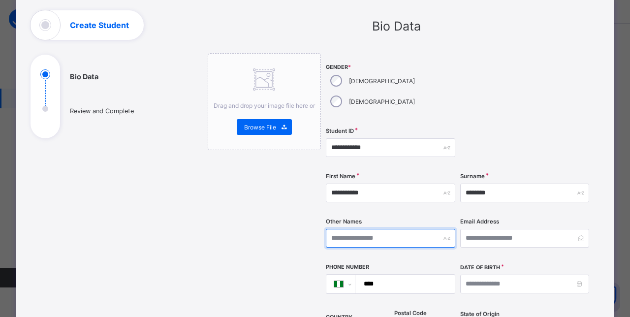  I want to click on label: Student ID, so click(340, 131).